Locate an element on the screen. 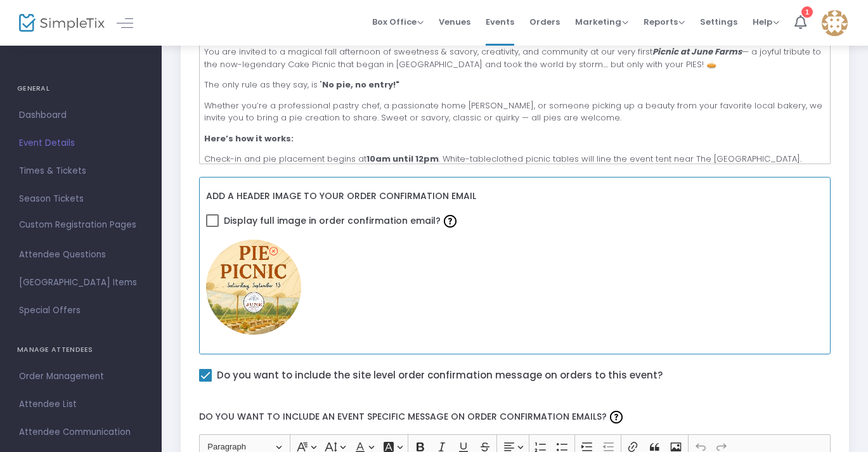 Image resolution: width=868 pixels, height=452 pixels. span: Attendee List is located at coordinates (81, 405).